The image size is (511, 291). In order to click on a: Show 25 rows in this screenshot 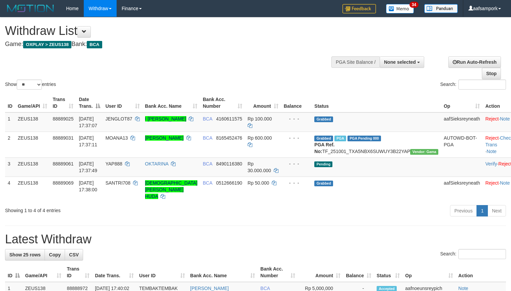, I will do `click(25, 254)`.